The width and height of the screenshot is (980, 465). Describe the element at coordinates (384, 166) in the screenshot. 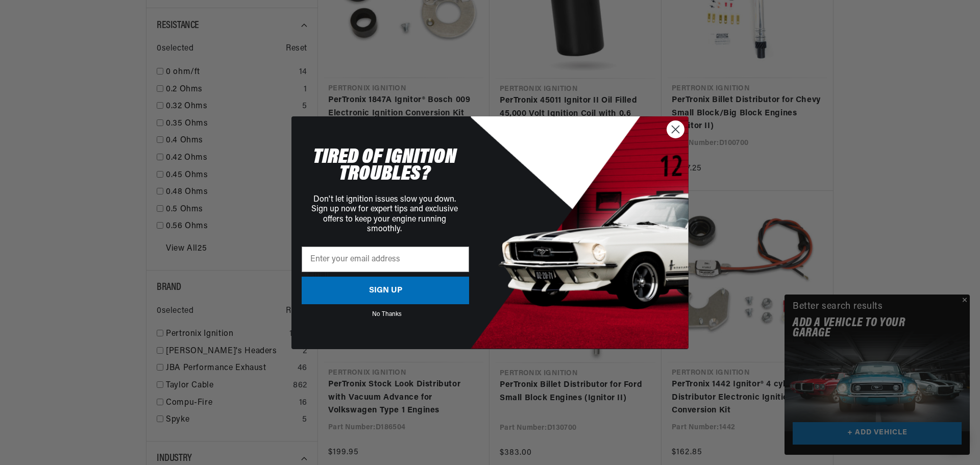

I see `span: TIRED OF IGNITION TROUBLES?` at that location.